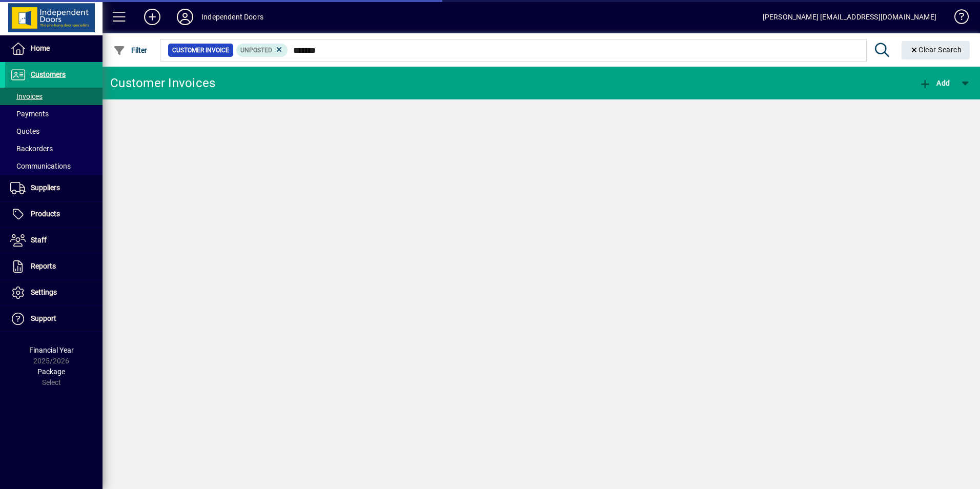 Image resolution: width=980 pixels, height=489 pixels. Describe the element at coordinates (53, 266) in the screenshot. I see `a: Reports` at that location.